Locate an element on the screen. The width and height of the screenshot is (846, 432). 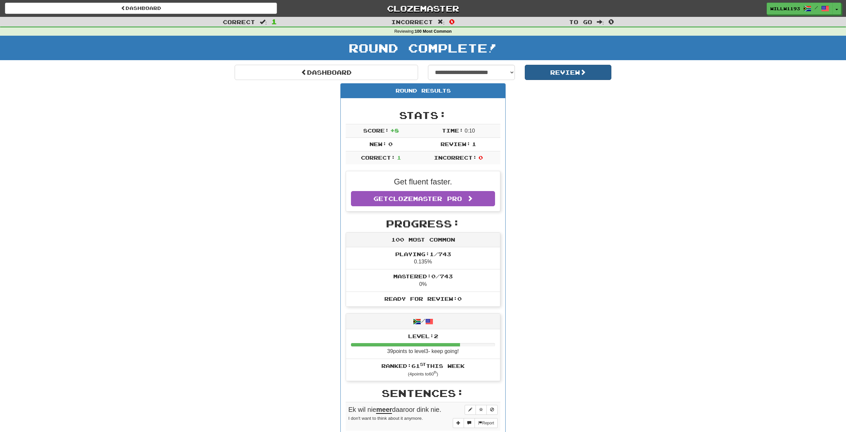
sup: st is located at coordinates (423, 364).